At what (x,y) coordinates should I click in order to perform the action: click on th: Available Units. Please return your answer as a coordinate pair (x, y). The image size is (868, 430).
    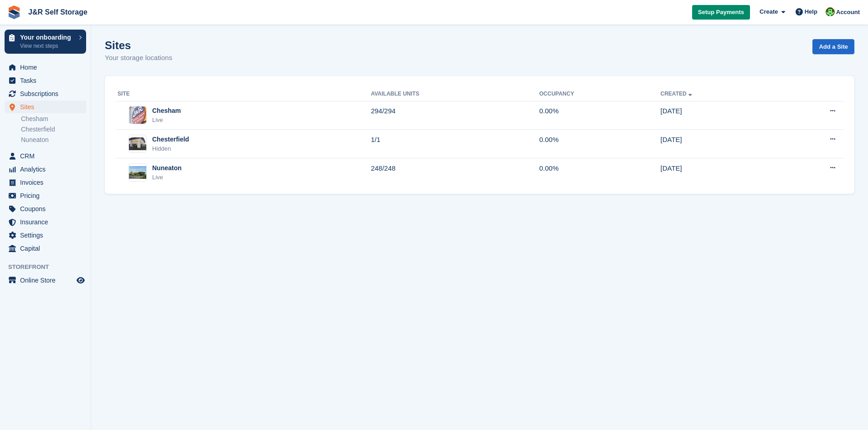
    Looking at the image, I should click on (455, 94).